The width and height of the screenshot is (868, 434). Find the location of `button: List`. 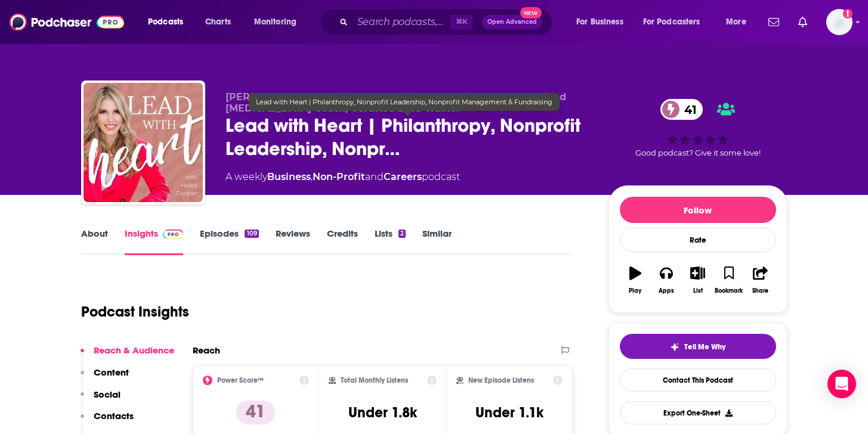

button: List is located at coordinates (697, 280).